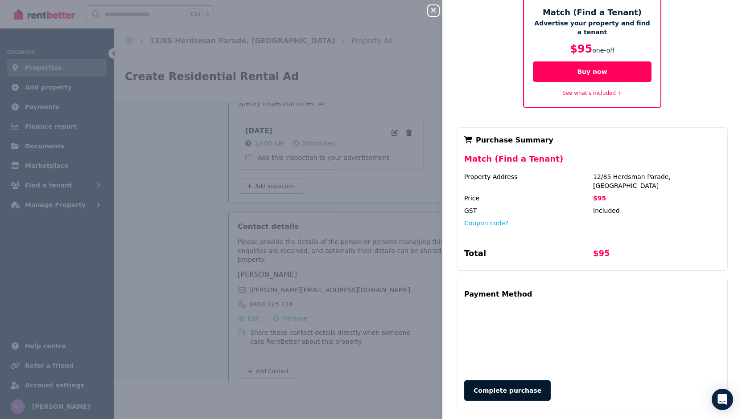  Describe the element at coordinates (498, 295) in the screenshot. I see `div: Payment Method` at that location.